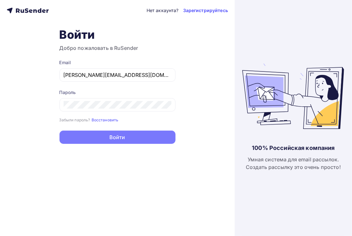  What do you see at coordinates (117, 92) in the screenshot?
I see `div: Пароль` at bounding box center [117, 92].